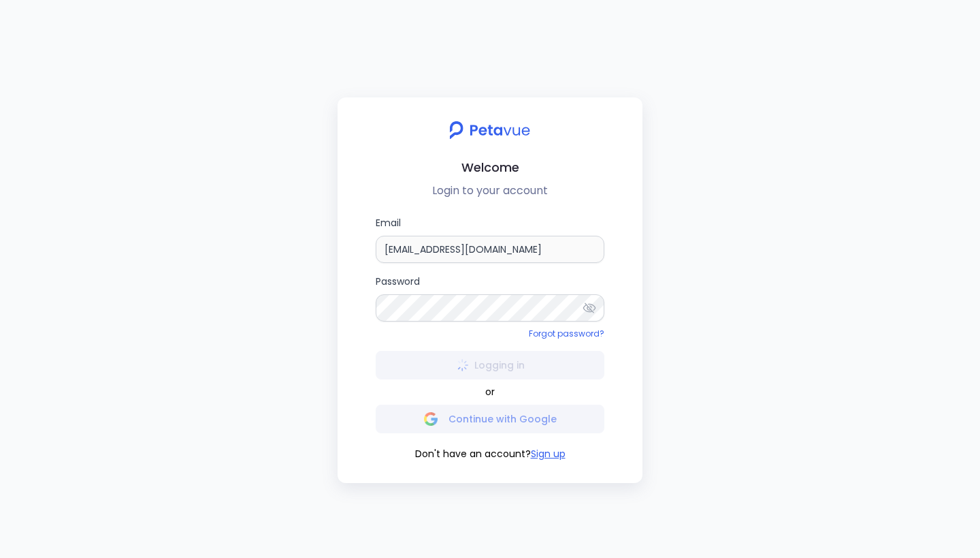  I want to click on h2: Welcome, so click(490, 167).